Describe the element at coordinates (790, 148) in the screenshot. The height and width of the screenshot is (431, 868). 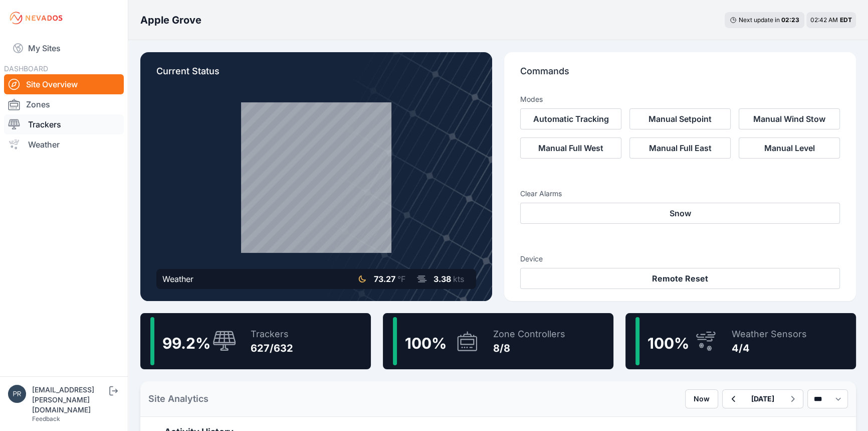
I see `button: Manual Level` at that location.